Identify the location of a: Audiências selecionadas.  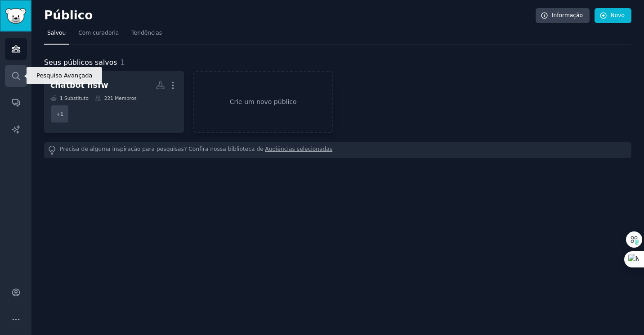
(299, 150).